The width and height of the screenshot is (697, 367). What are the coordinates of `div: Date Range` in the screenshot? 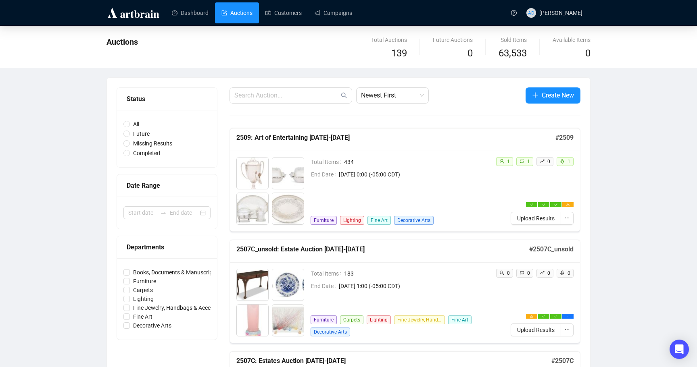 It's located at (167, 186).